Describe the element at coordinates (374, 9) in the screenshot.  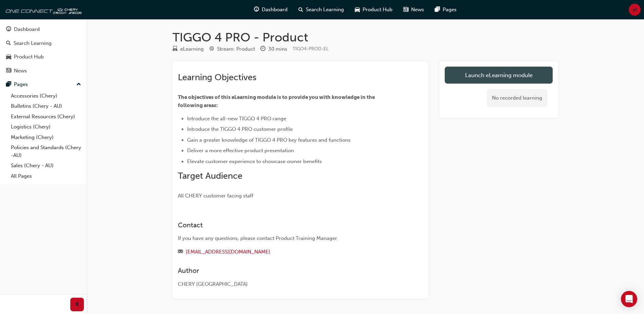
I see `a: car-iconProduct Hub` at that location.